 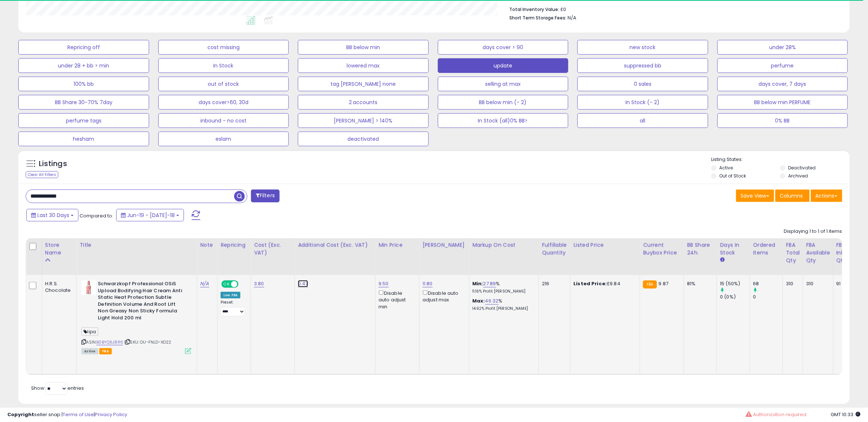 What do you see at coordinates (503, 245) in the screenshot?
I see `div: Markup on Cost` at bounding box center [503, 245].